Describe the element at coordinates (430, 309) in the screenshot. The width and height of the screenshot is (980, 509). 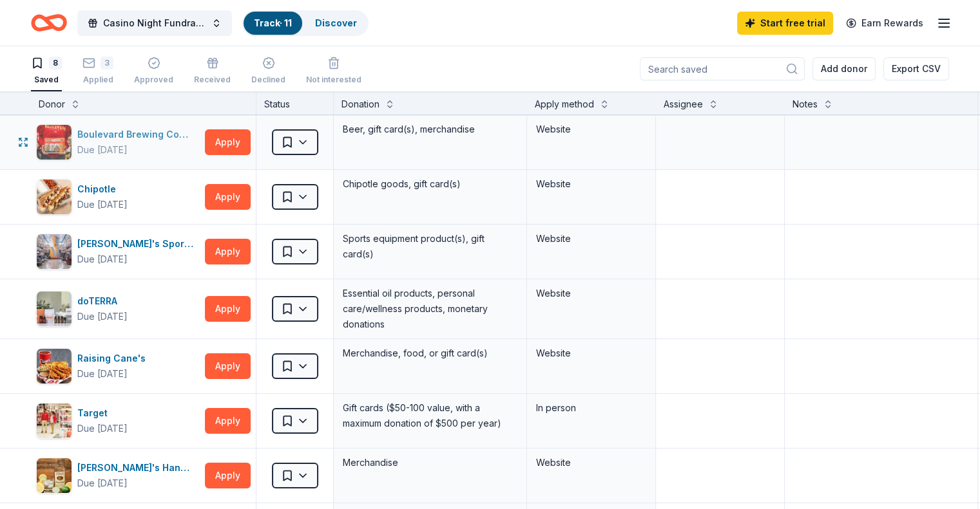
I see `div: Essential oil products, personal care/wellness products, monetary donations` at that location.